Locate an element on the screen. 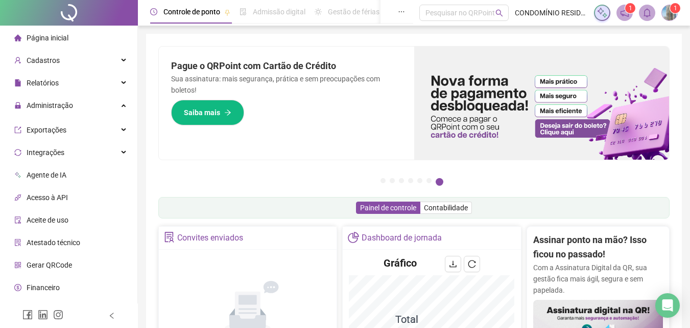 The width and height of the screenshot is (690, 328). button: 2 is located at coordinates (392, 180).